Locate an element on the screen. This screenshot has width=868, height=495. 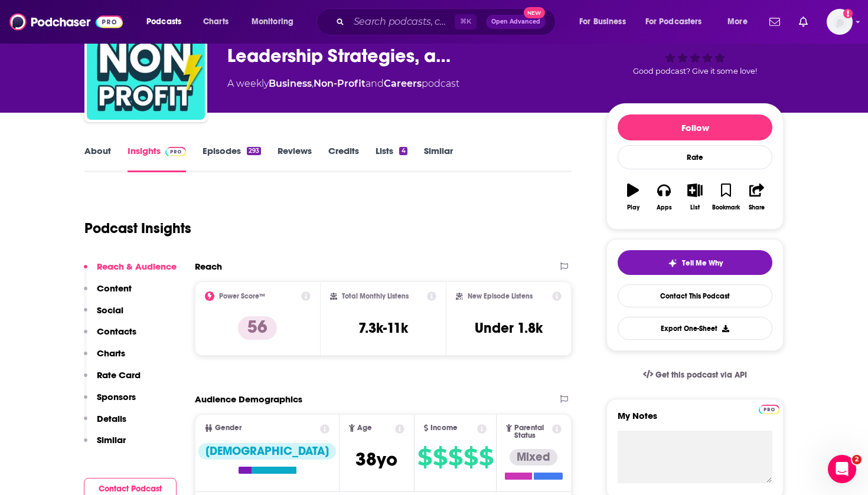
a: Contact This Podcast is located at coordinates (695, 296).